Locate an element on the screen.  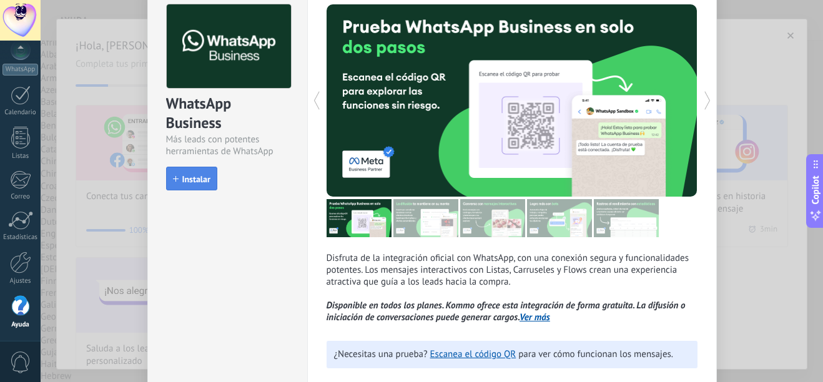
p: Disfruta de la integración oficial con WhatsApp, con una conexión segura y funcionalidades potent... is located at coordinates (512, 288).